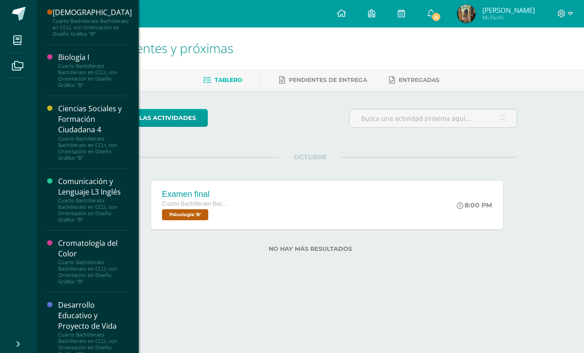  Describe the element at coordinates (310, 249) in the screenshot. I see `label: No hay más resultados` at that location.